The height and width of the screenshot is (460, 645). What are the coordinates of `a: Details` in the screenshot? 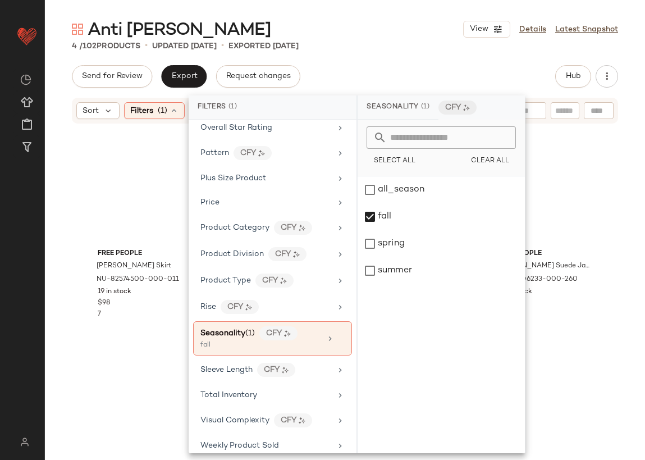 It's located at (533, 29).